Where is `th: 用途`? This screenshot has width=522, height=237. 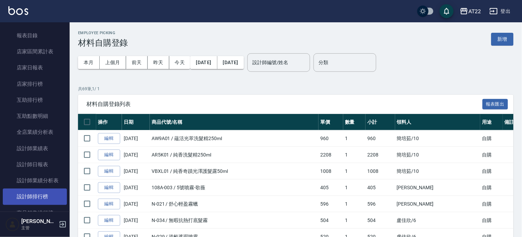 th: 用途 is located at coordinates (491, 122).